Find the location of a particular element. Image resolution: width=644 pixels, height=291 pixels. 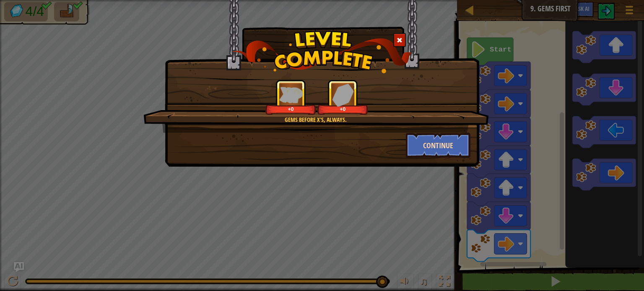

img: reward_icon_gems.png is located at coordinates (343, 95).